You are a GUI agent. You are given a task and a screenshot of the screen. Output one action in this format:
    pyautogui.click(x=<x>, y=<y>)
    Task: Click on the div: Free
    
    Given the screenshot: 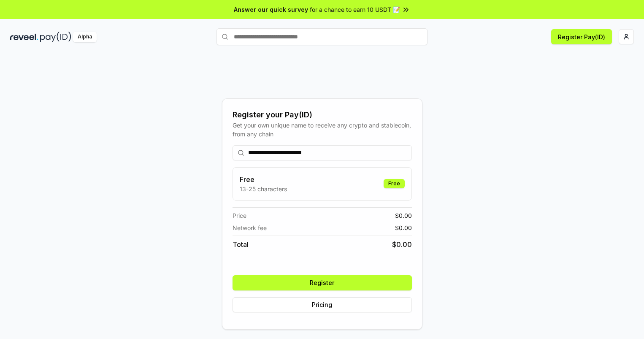 What is the action you would take?
    pyautogui.click(x=394, y=184)
    